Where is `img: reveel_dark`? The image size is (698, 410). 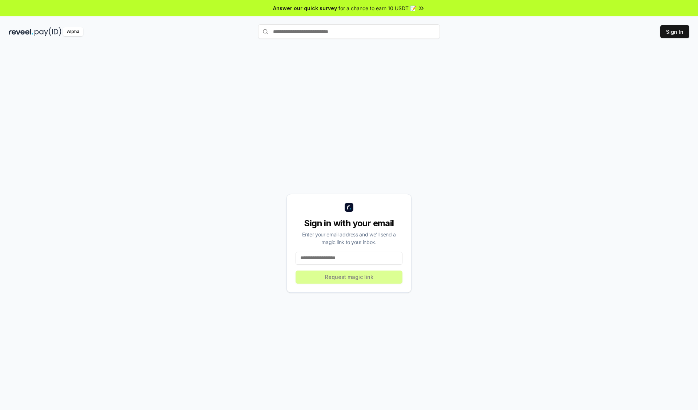
img: reveel_dark is located at coordinates (21, 32).